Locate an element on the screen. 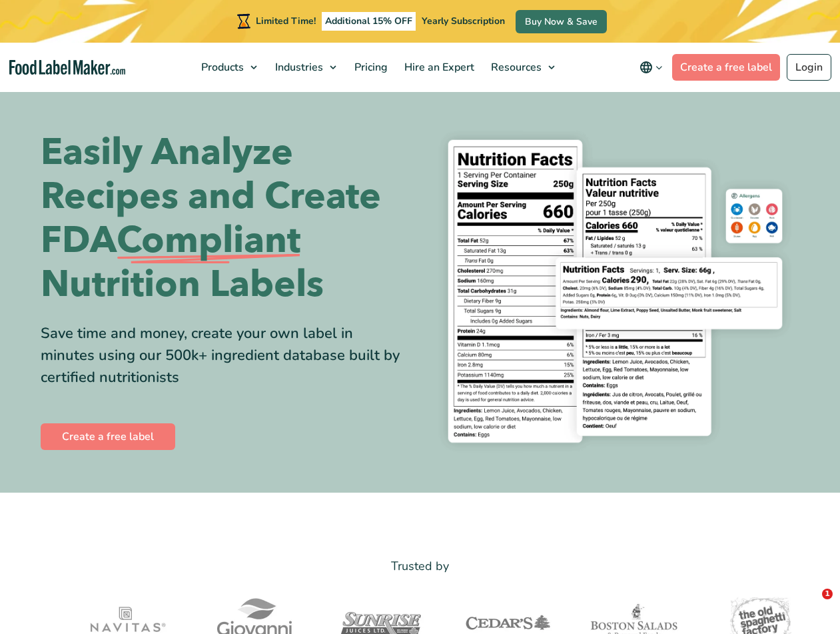 The width and height of the screenshot is (840, 634). a: Hire an Expert is located at coordinates (437, 68).